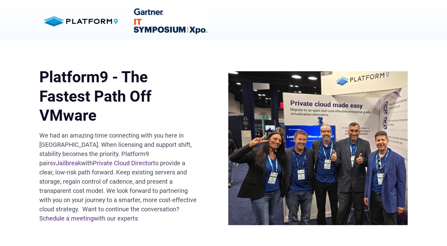  What do you see at coordinates (81, 21) in the screenshot?
I see `img: pf9-2` at bounding box center [81, 21].